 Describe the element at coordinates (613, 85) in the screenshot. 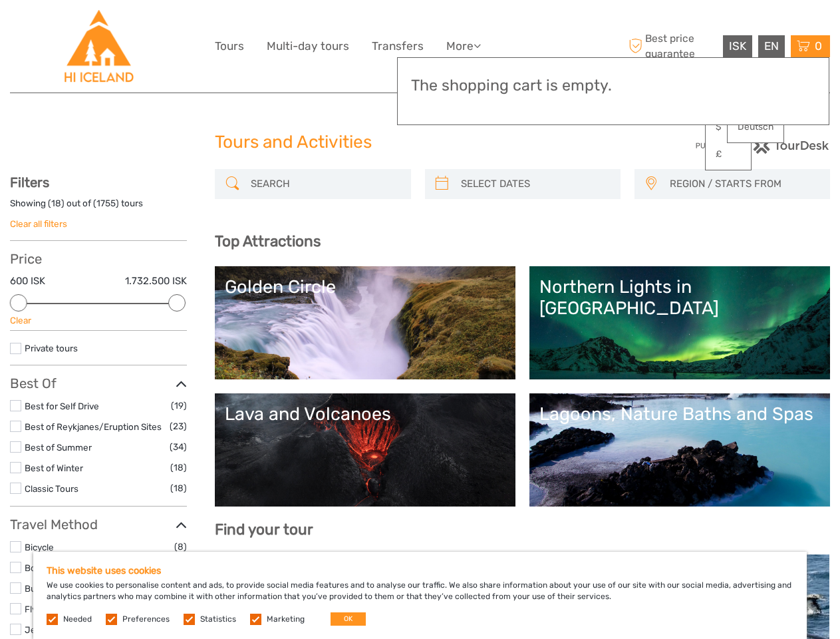

I see `h3: The shopping cart is empty.` at that location.